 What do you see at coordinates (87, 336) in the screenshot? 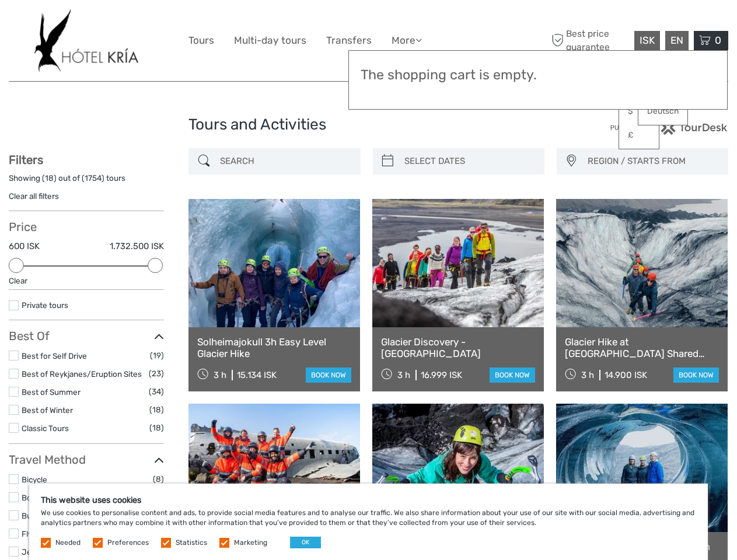
I see `h3: Best Of` at bounding box center [87, 336].